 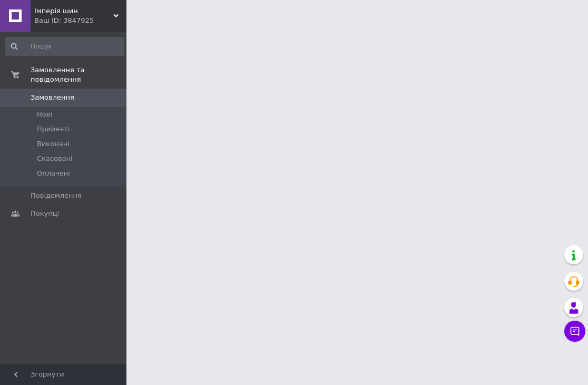 I want to click on span: Замовлення та повідомлення, so click(x=78, y=75).